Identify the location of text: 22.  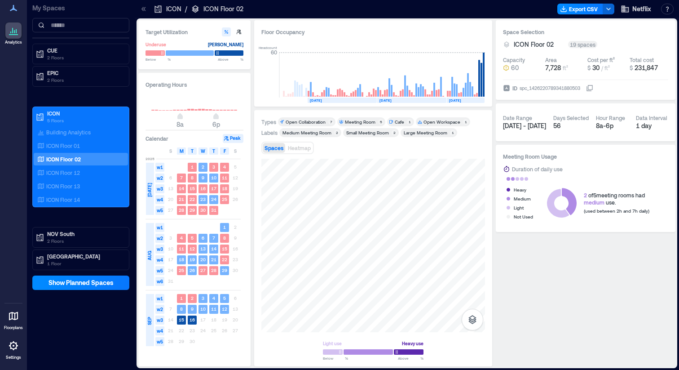
(192, 199).